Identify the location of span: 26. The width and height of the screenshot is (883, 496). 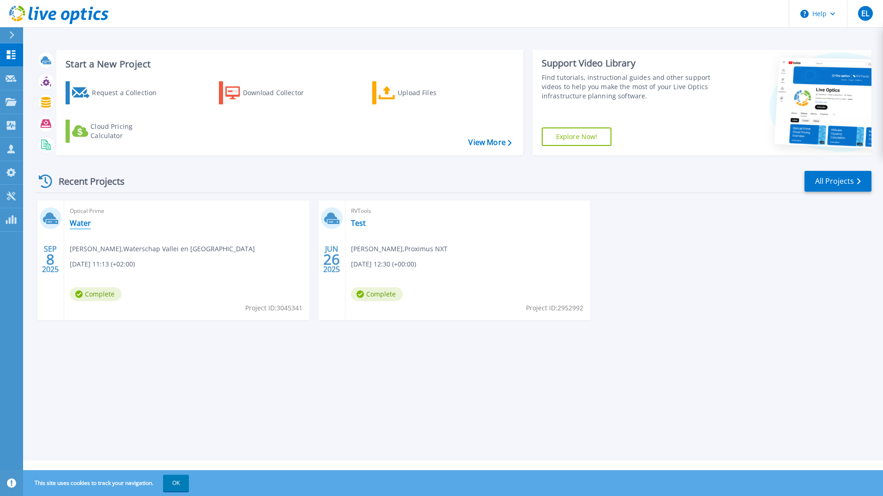
(331, 259).